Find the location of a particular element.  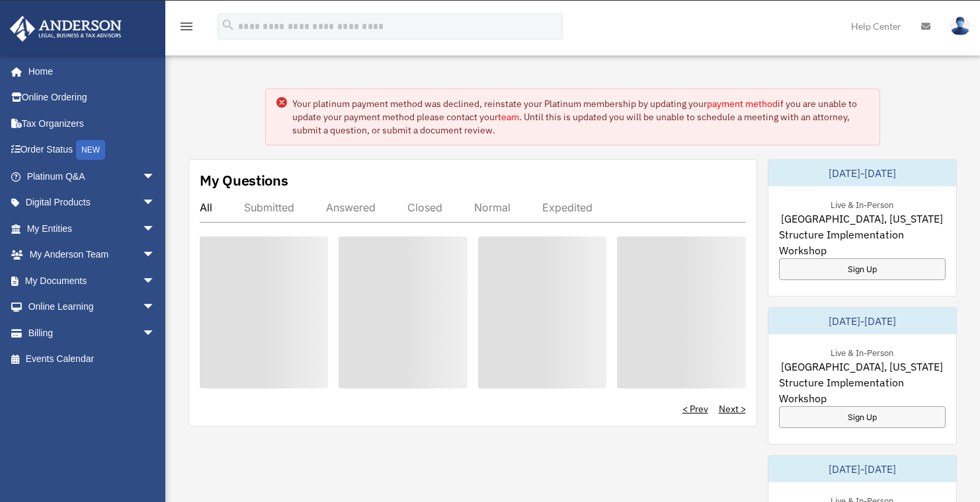

div: Answered is located at coordinates (351, 207).